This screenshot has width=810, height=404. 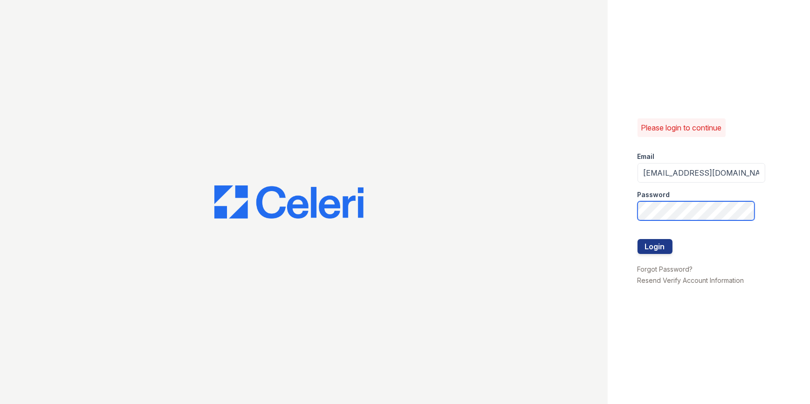 What do you see at coordinates (665, 269) in the screenshot?
I see `a: Forgot Password?` at bounding box center [665, 269].